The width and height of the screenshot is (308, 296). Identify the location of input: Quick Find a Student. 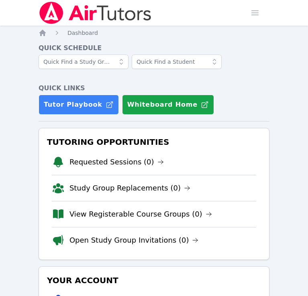
(177, 62).